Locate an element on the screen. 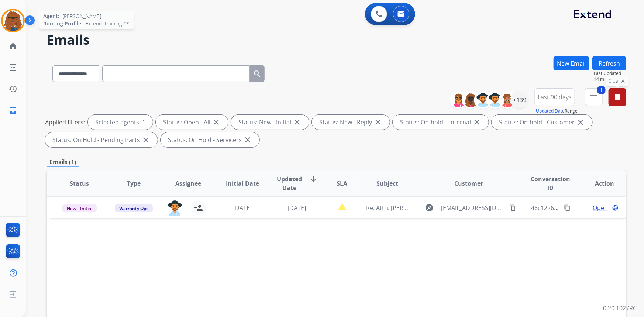 Image resolution: width=644 pixels, height=317 pixels. mat-icon: home is located at coordinates (13, 46).